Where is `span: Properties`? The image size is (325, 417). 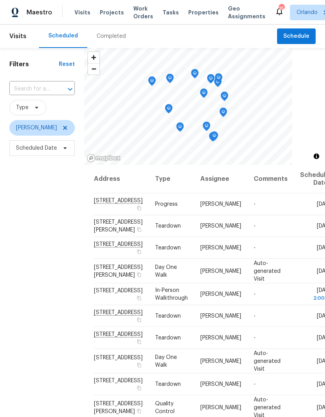
span: Properties is located at coordinates (203, 12).